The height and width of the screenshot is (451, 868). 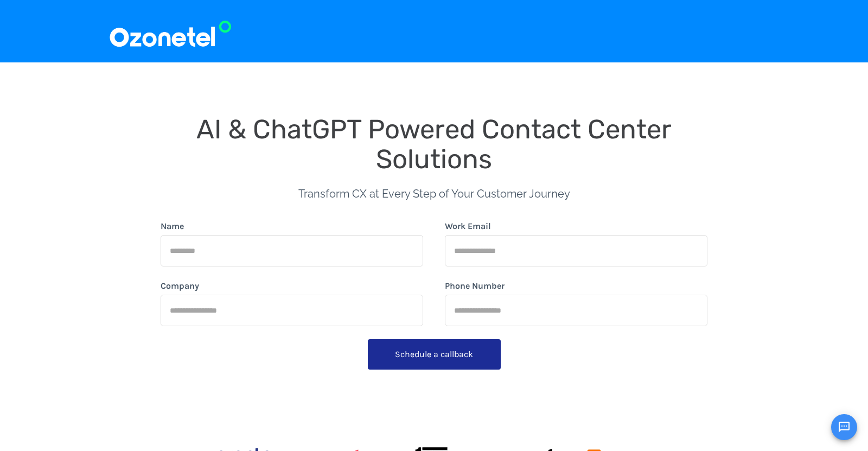 What do you see at coordinates (434, 297) in the screenshot?
I see `form: form` at bounding box center [434, 297].